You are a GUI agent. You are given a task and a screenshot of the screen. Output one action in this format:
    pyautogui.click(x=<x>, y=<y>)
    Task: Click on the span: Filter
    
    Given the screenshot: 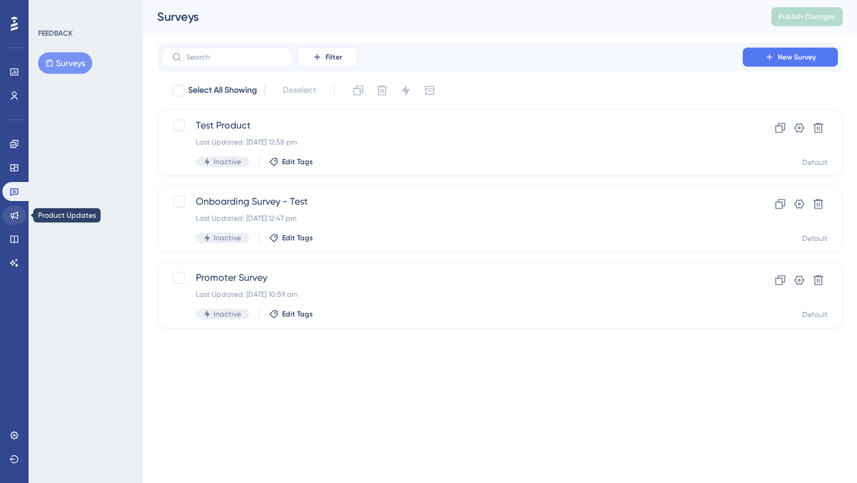 What is the action you would take?
    pyautogui.click(x=334, y=57)
    